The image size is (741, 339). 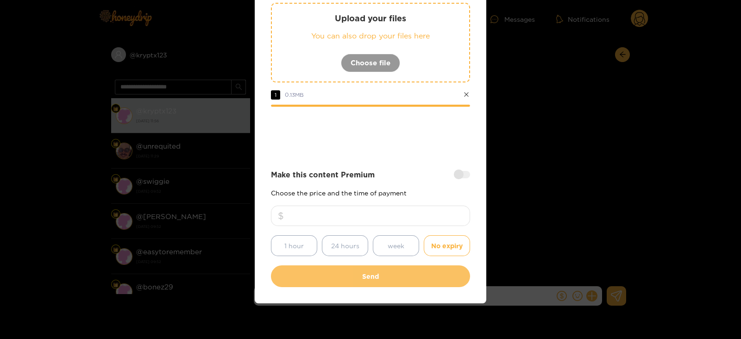 I want to click on button: 24 hours, so click(x=345, y=245).